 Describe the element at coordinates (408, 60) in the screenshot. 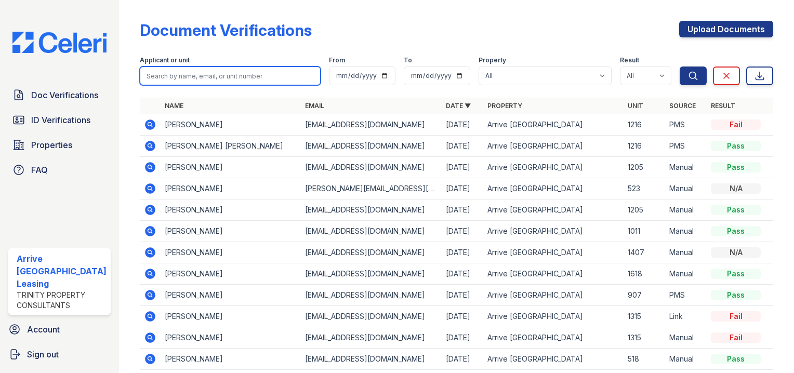

I see `label: To` at that location.